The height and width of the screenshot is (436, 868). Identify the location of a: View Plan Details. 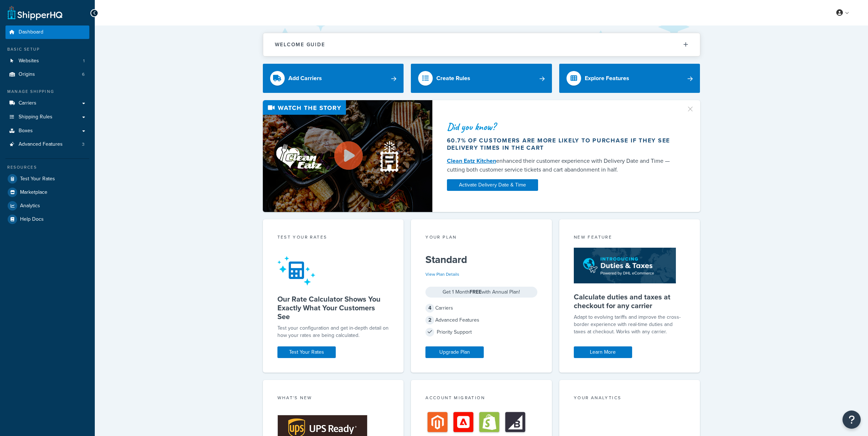
(442, 275).